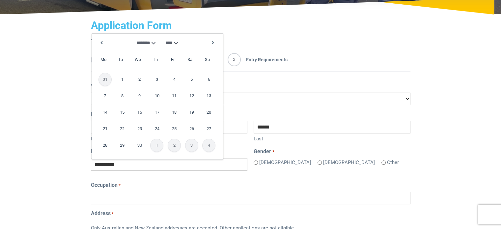 This screenshot has height=229, width=501. What do you see at coordinates (209, 96) in the screenshot?
I see `a: 13` at bounding box center [209, 96].